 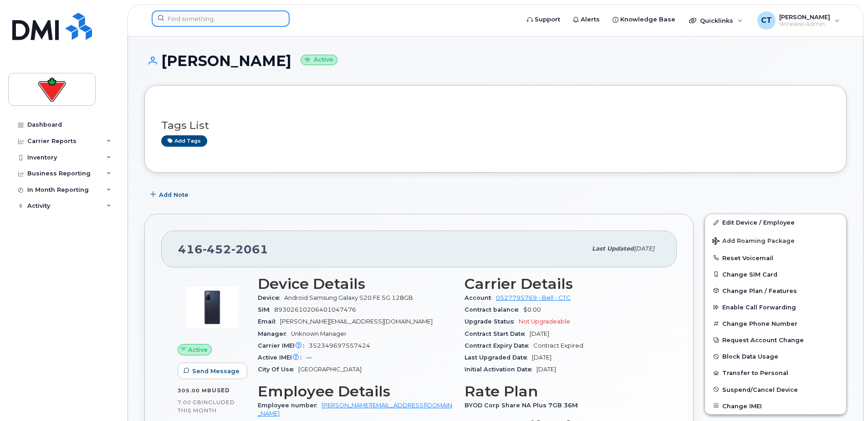 What do you see at coordinates (776, 274) in the screenshot?
I see `button: Change SIM Card` at bounding box center [776, 274].